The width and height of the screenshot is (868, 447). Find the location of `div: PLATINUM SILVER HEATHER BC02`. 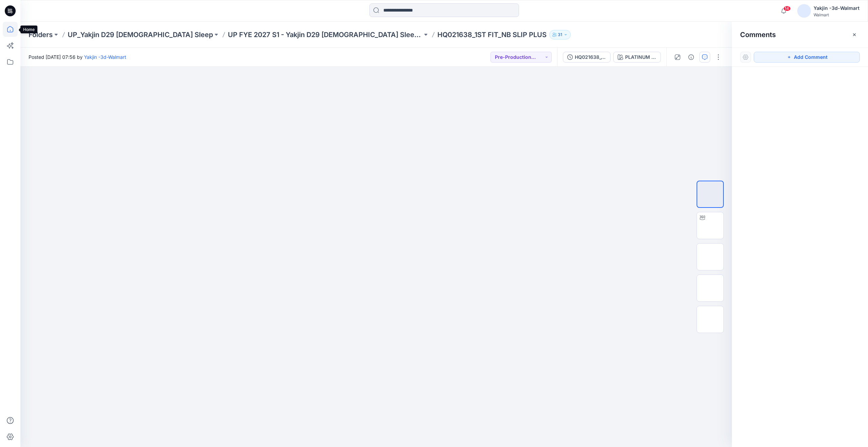

div: PLATINUM SILVER HEATHER BC02 is located at coordinates (641, 57).